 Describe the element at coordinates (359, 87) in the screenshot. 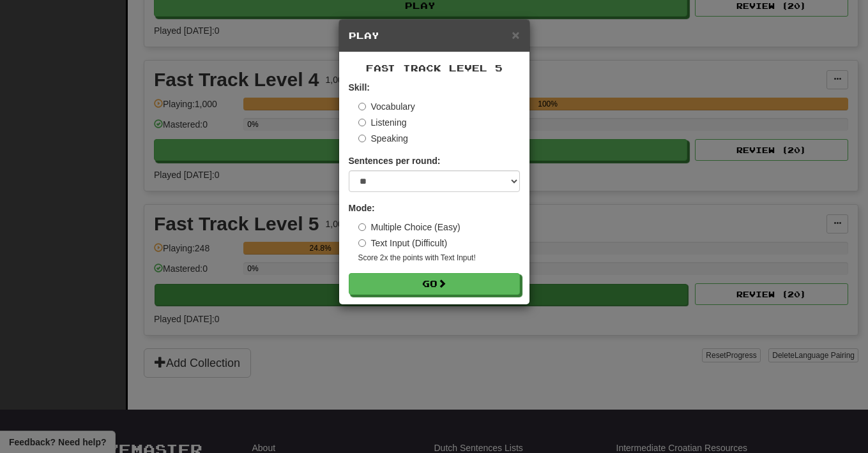

I see `strong: Skill:` at that location.